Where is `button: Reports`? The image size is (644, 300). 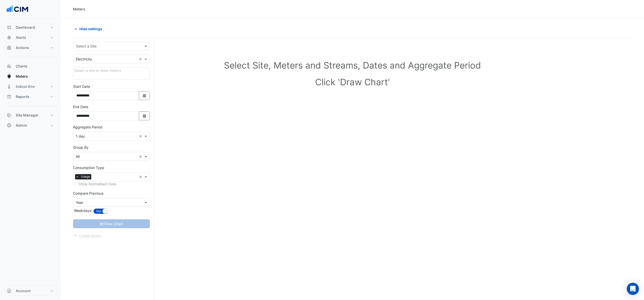
button: Reports is located at coordinates (31, 97).